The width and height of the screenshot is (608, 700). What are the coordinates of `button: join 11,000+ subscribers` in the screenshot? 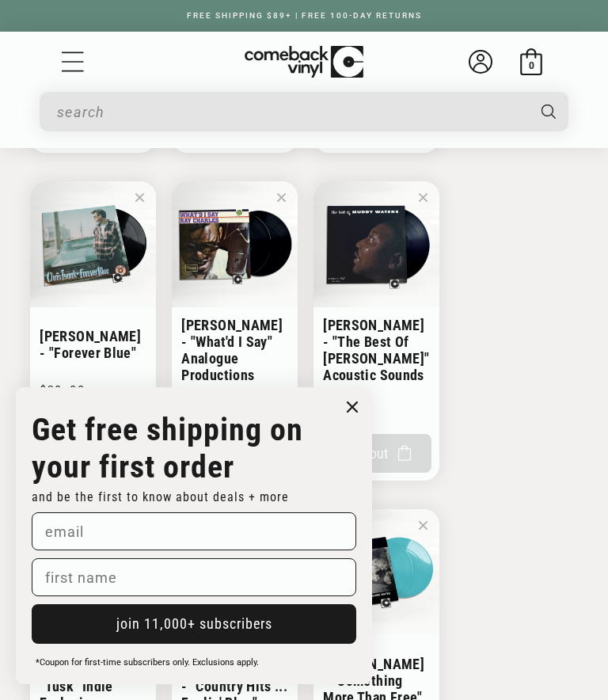 It's located at (193, 624).